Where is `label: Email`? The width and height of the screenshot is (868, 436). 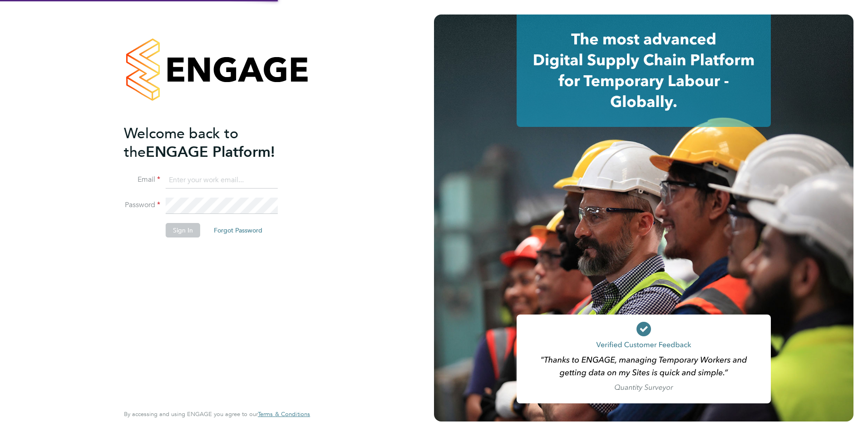 label: Email is located at coordinates (142, 180).